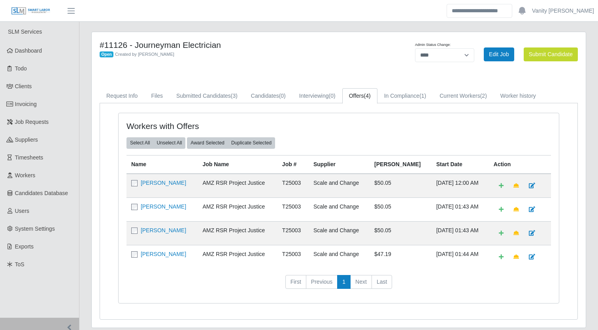 The width and height of the screenshot is (598, 330). Describe the element at coordinates (29, 157) in the screenshot. I see `span: Timesheets` at that location.